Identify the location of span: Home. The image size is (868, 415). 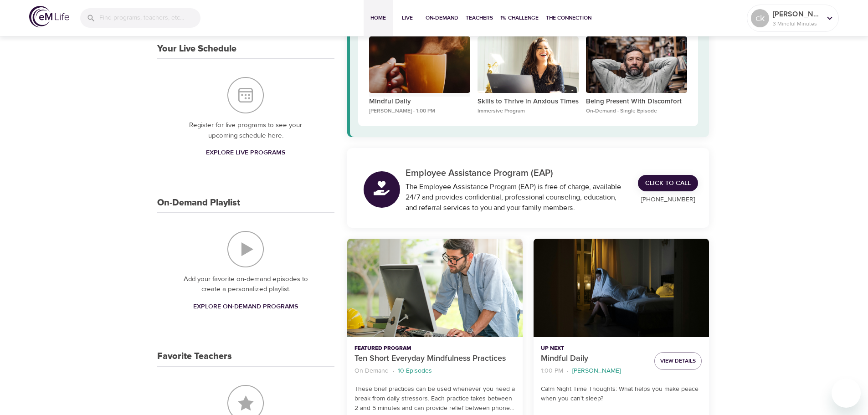
(378, 18).